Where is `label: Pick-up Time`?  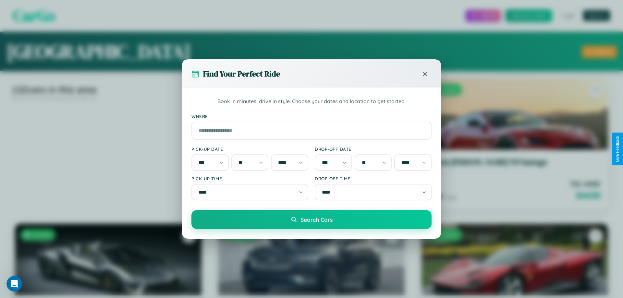 label: Pick-up Time is located at coordinates (250, 178).